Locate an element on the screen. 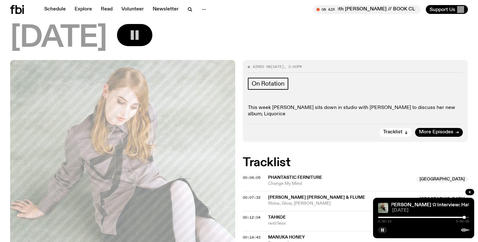 The height and width of the screenshot is (242, 478). a: Explore is located at coordinates (83, 9).